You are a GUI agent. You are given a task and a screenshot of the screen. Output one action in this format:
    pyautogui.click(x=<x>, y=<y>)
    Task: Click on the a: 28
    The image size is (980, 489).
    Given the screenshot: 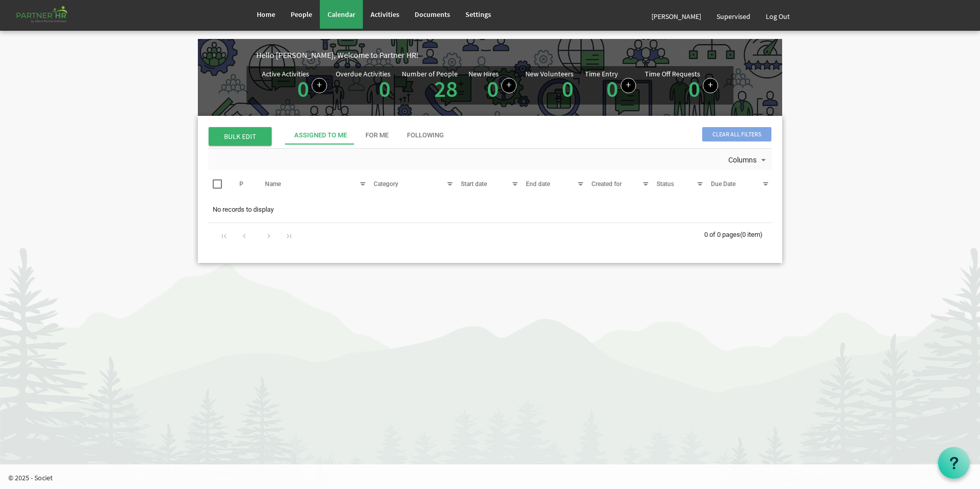 What is the action you would take?
    pyautogui.click(x=446, y=89)
    